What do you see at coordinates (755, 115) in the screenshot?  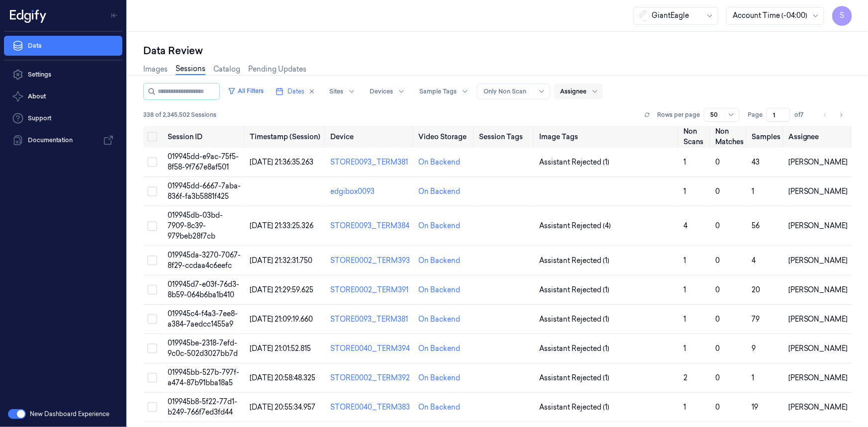 I see `span: Page` at bounding box center [755, 115].